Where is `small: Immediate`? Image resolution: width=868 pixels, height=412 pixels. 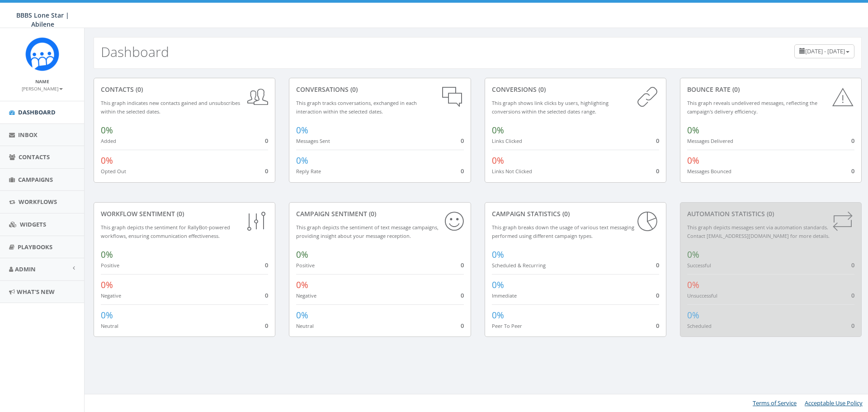
small: Immediate is located at coordinates (504, 296).